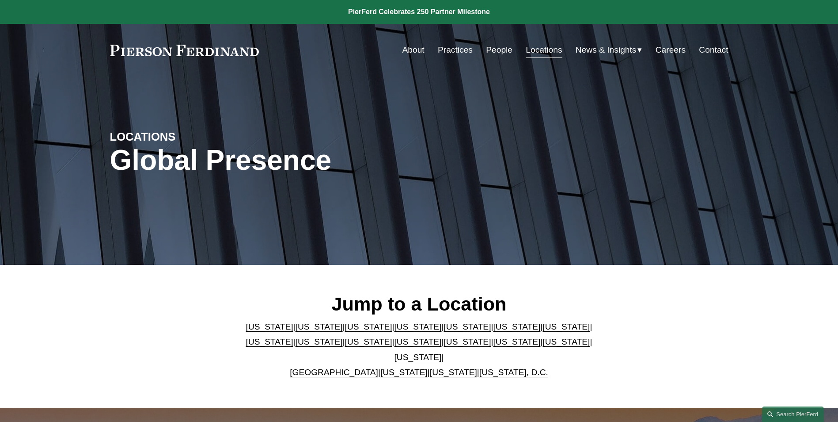 The width and height of the screenshot is (838, 422). Describe the element at coordinates (499, 50) in the screenshot. I see `a: People` at that location.